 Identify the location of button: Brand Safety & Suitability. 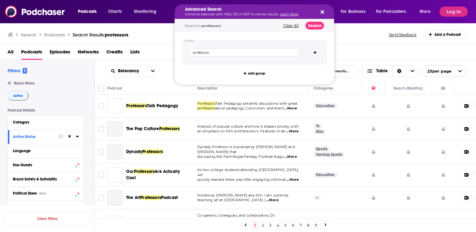
(46, 179).